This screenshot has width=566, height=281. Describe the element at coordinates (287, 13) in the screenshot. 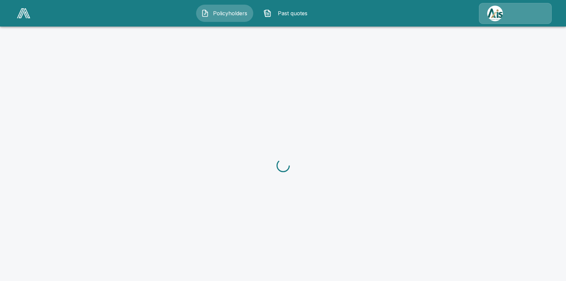

I see `a: Past quotes IconPast quotes` at that location.